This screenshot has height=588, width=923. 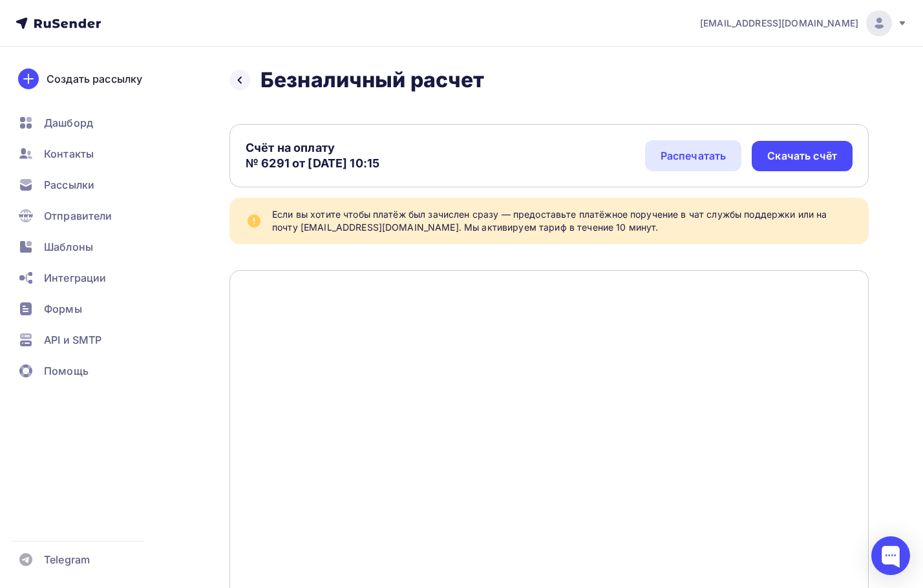 I want to click on div: Создать рассылку, so click(x=95, y=79).